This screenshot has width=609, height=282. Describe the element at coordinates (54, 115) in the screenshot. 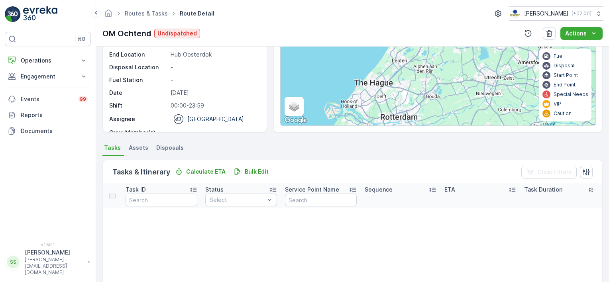

I see `p: Reports` at that location.